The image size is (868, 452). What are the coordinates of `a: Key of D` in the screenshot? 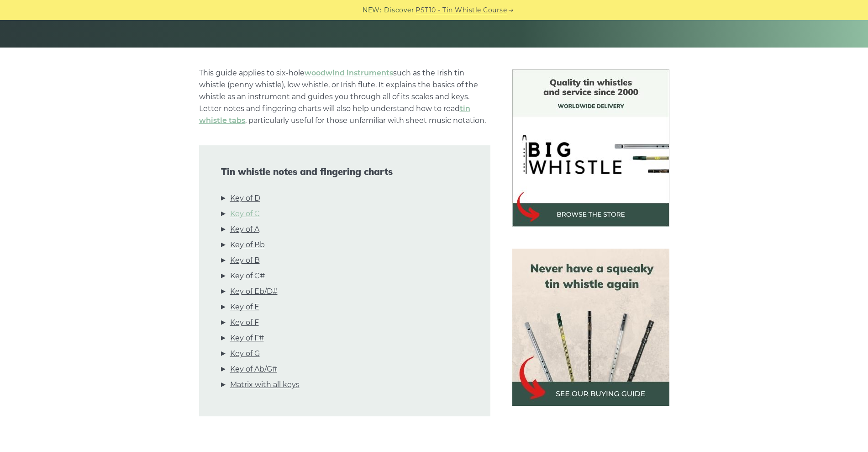 It's located at (245, 198).